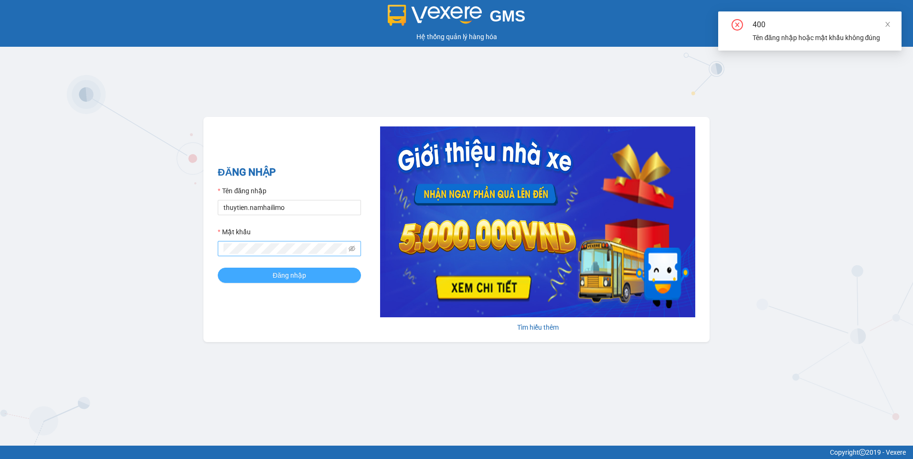 This screenshot has height=459, width=913. What do you see at coordinates (821, 38) in the screenshot?
I see `div: Tên đăng nhập hoặc mật khẩu không đúng` at bounding box center [821, 38].